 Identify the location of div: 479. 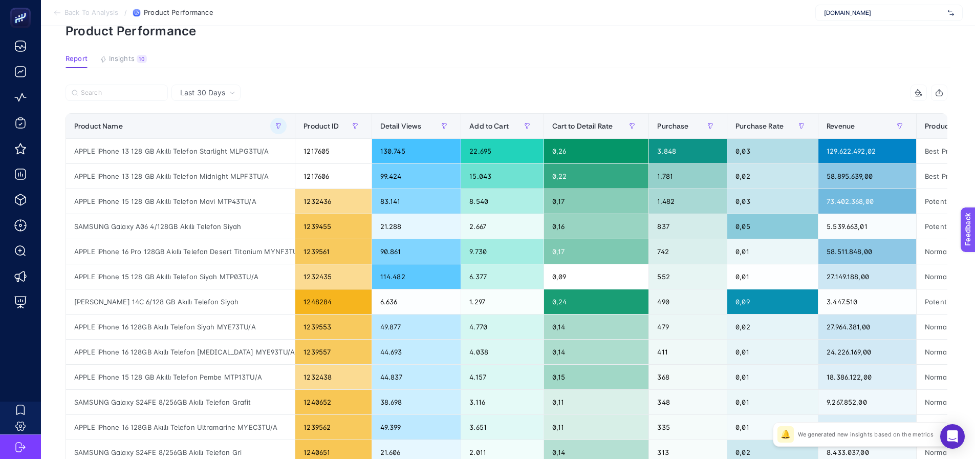
(688, 327).